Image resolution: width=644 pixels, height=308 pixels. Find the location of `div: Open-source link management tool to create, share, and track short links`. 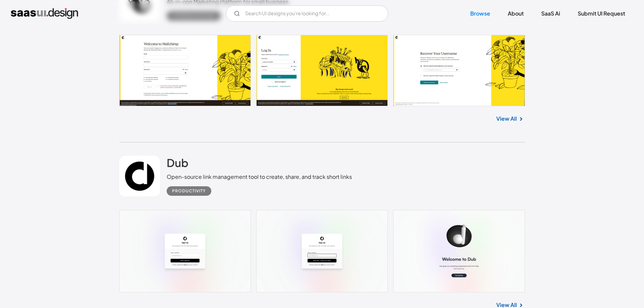

div: Open-source link management tool to create, share, and track short links is located at coordinates (259, 177).